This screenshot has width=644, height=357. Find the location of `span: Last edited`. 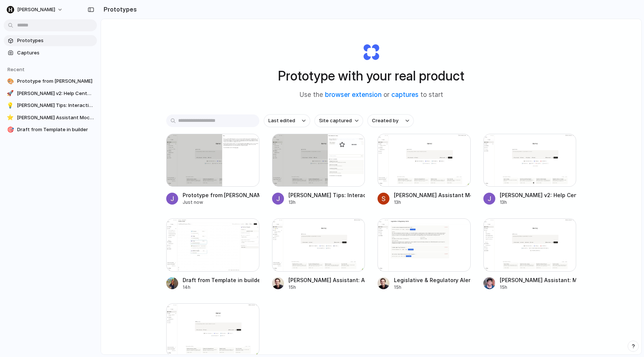

span: Last edited is located at coordinates (282, 121).